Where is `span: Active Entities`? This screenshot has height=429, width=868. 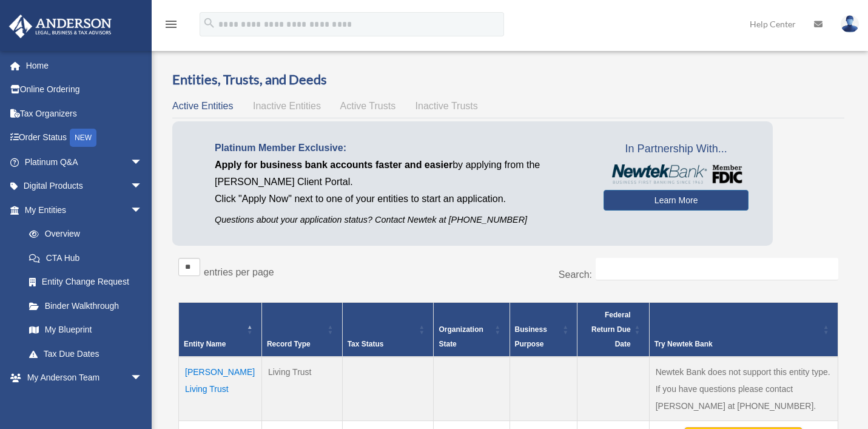 span: Active Entities is located at coordinates (203, 105).